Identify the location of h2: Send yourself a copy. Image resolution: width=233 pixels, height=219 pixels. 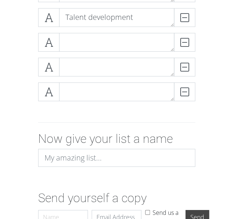
(117, 198).